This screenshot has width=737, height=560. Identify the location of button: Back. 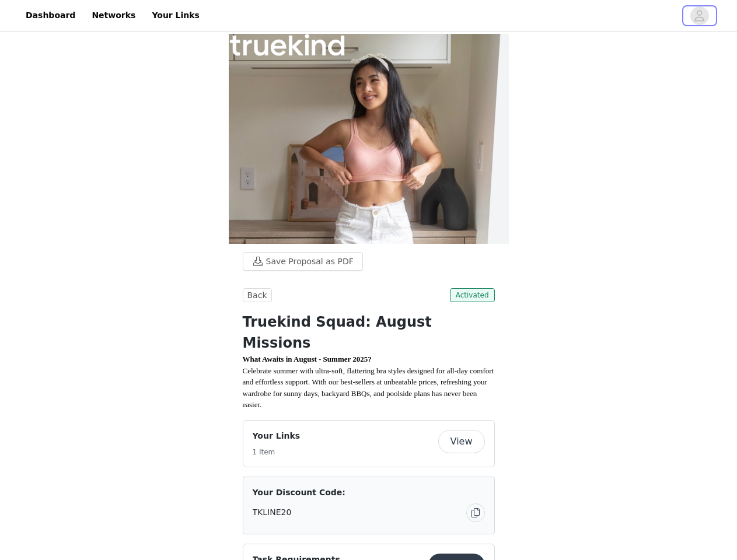
(257, 295).